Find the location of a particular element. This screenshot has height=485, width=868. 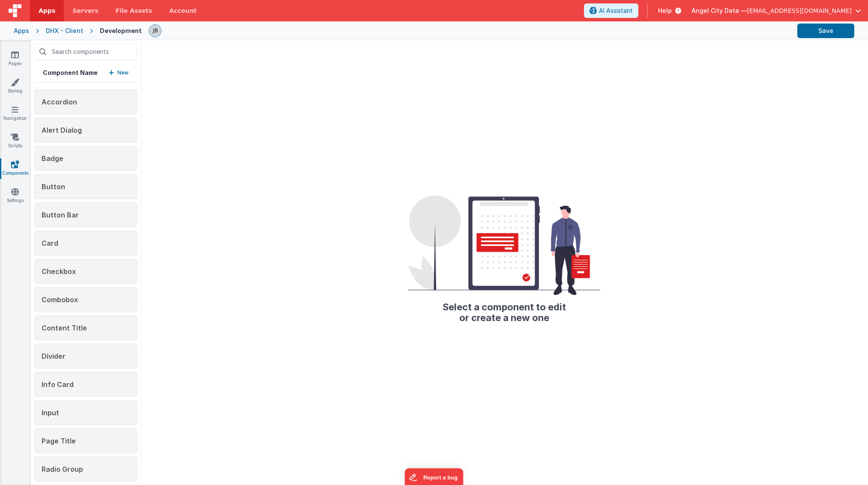

span: Badge is located at coordinates (52, 158).